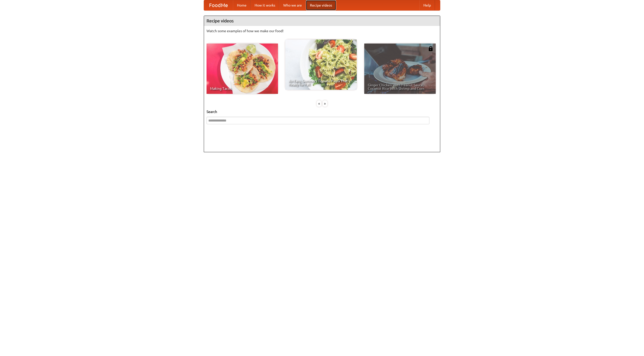 This screenshot has width=644, height=356. What do you see at coordinates (322, 31) in the screenshot?
I see `p: Watch some examples of how we make our food!` at bounding box center [322, 31].